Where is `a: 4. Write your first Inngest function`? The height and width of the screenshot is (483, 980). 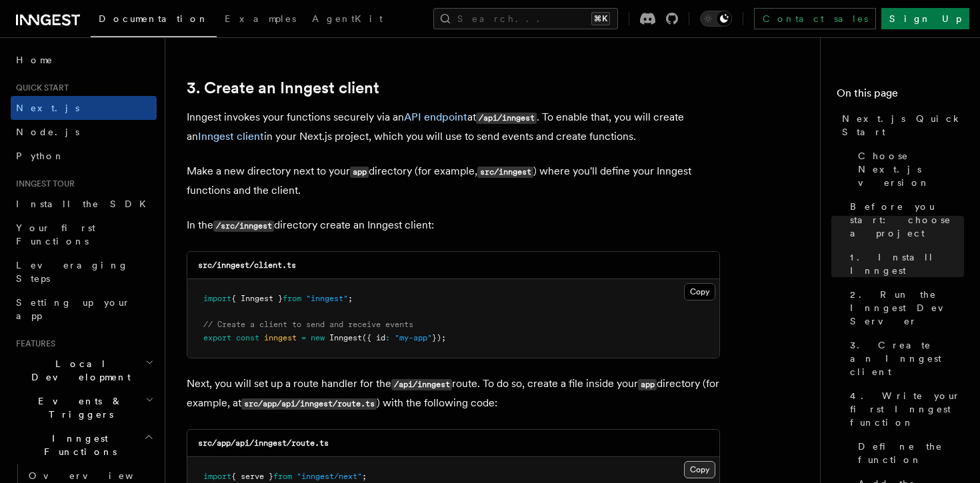 a: 4. Write your first Inngest function is located at coordinates (903, 409).